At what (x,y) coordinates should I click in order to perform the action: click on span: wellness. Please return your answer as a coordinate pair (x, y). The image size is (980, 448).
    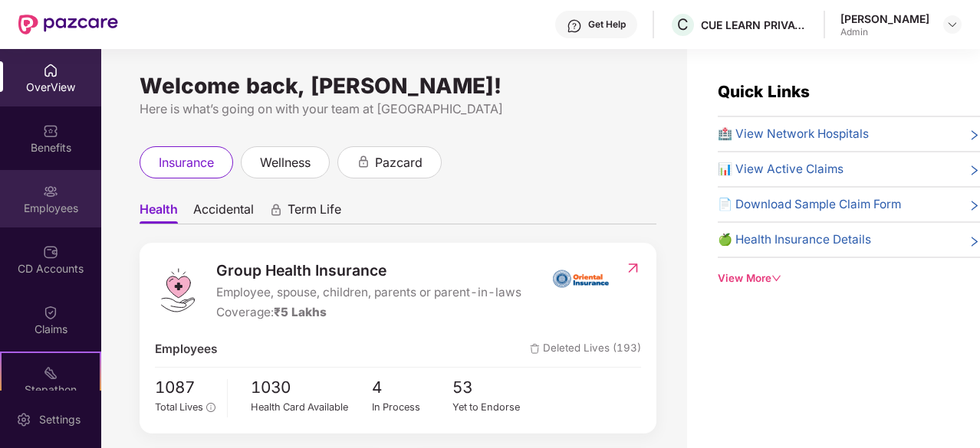
    Looking at the image, I should click on (285, 162).